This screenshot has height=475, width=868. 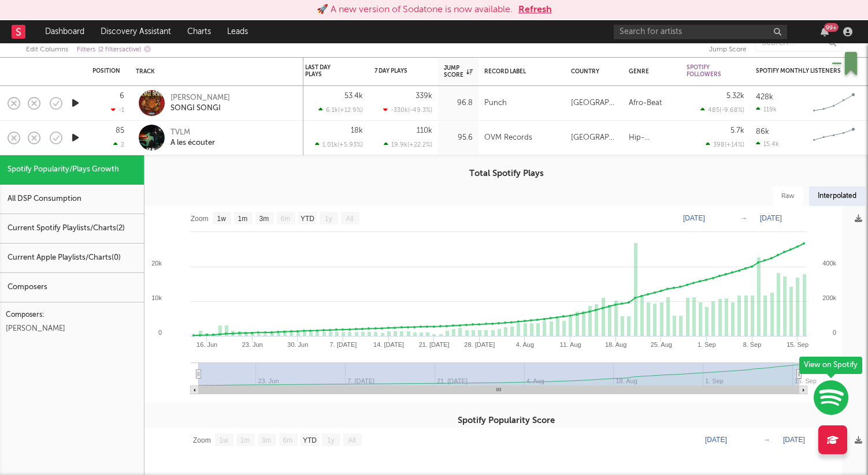 What do you see at coordinates (118, 144) in the screenshot?
I see `div: 2` at bounding box center [118, 144].